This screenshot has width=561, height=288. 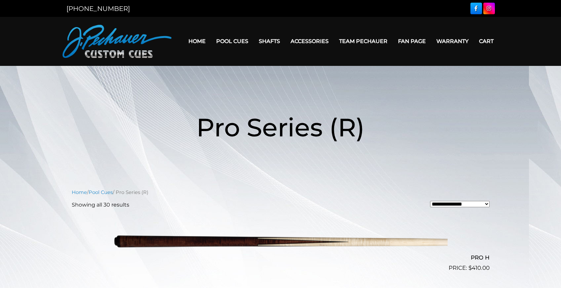 What do you see at coordinates (117, 41) in the screenshot?
I see `img: Pechauer Custom Cues` at bounding box center [117, 41].